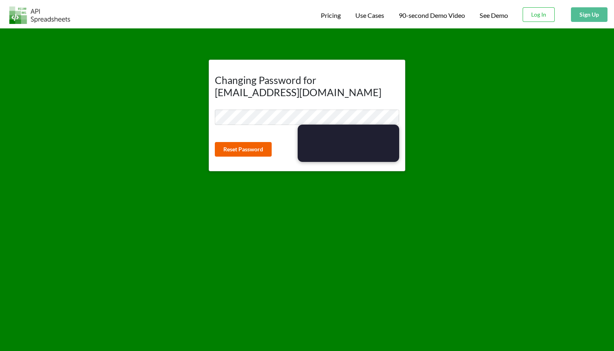  I want to click on span: Use Cases, so click(369, 15).